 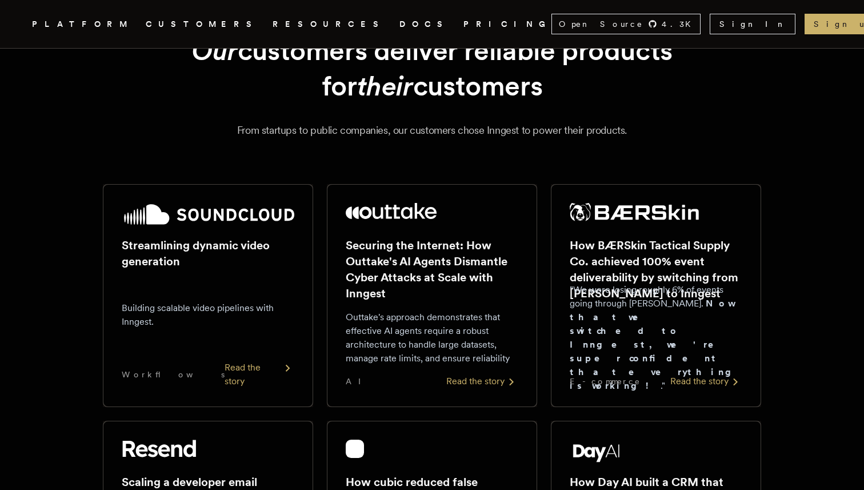 I want to click on span: Open Source, so click(x=601, y=24).